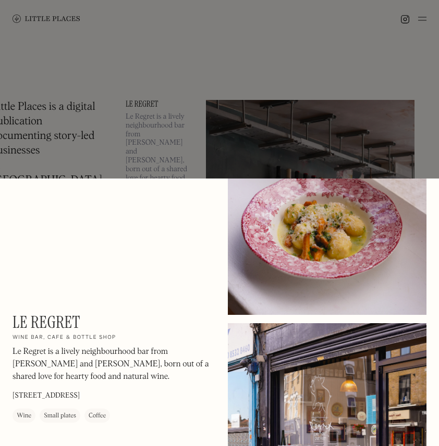 The width and height of the screenshot is (439, 446). Describe the element at coordinates (97, 416) in the screenshot. I see `div: Coffee` at that location.